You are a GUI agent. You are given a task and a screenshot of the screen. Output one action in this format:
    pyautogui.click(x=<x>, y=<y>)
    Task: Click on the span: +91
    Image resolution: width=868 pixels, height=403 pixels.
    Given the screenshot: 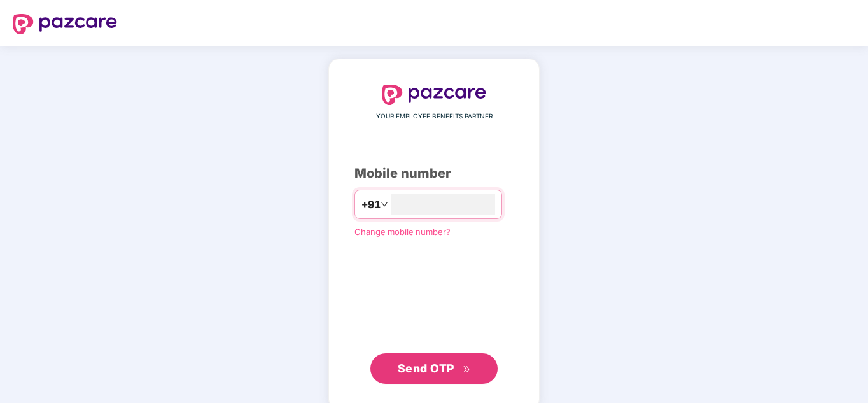 What is the action you would take?
    pyautogui.click(x=371, y=204)
    